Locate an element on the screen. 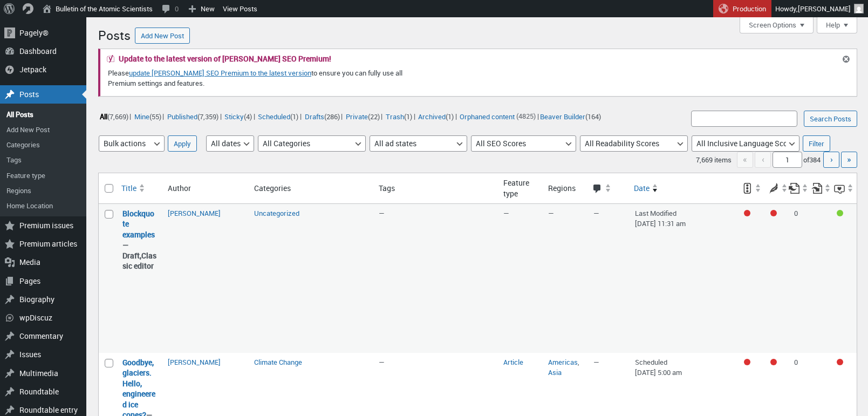  a: All(7,669) is located at coordinates (114, 116).